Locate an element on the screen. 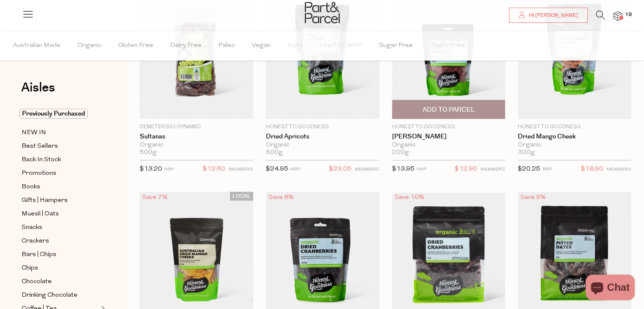 The width and height of the screenshot is (644, 309). span: Muesli | Oats is located at coordinates (40, 214).